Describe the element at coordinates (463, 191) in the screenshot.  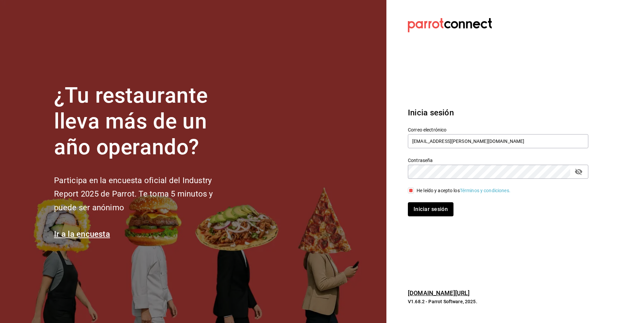
I see `div: He leído y acepto los` at that location.